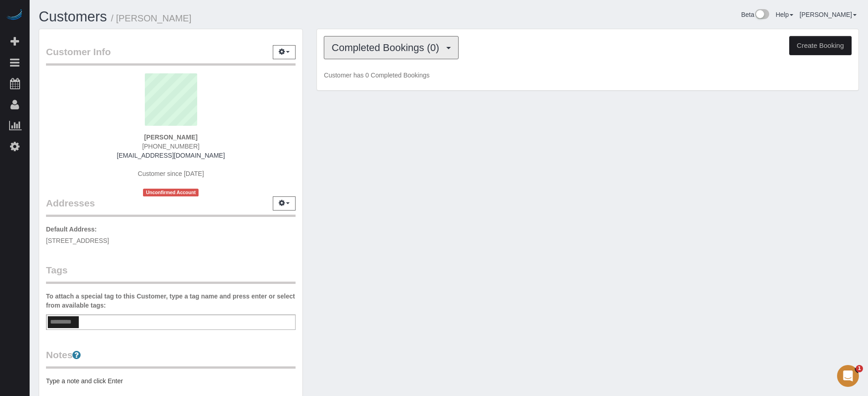 The height and width of the screenshot is (396, 868). Describe the element at coordinates (587, 75) in the screenshot. I see `p: Customer has 0 Completed Bookings` at that location.